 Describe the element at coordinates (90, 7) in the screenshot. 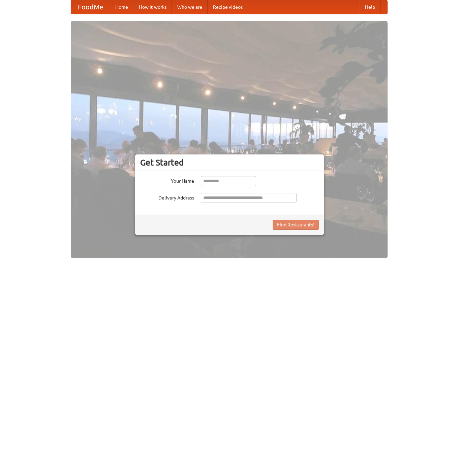

I see `a: FoodMe` at that location.